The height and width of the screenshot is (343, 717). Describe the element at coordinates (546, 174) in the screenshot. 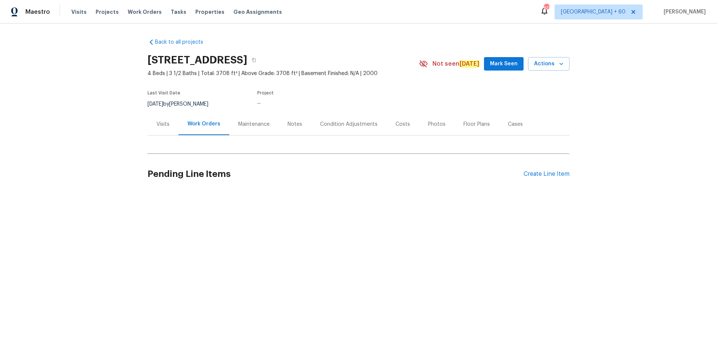

I see `div: Create Line Item` at that location.